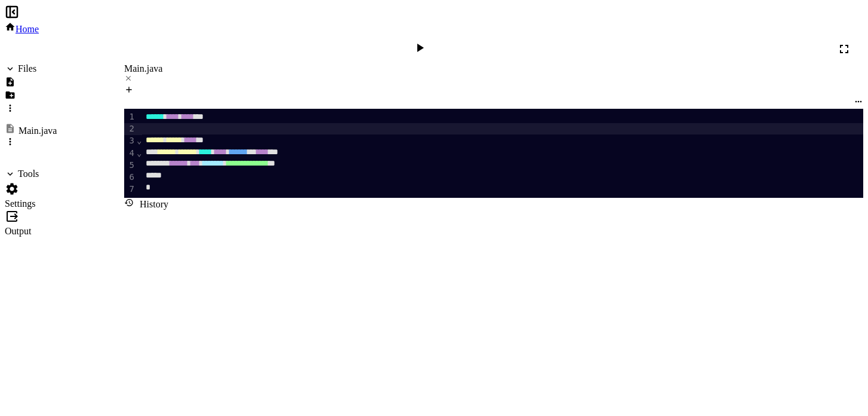 This screenshot has width=868, height=416. I want to click on div: History, so click(146, 204).